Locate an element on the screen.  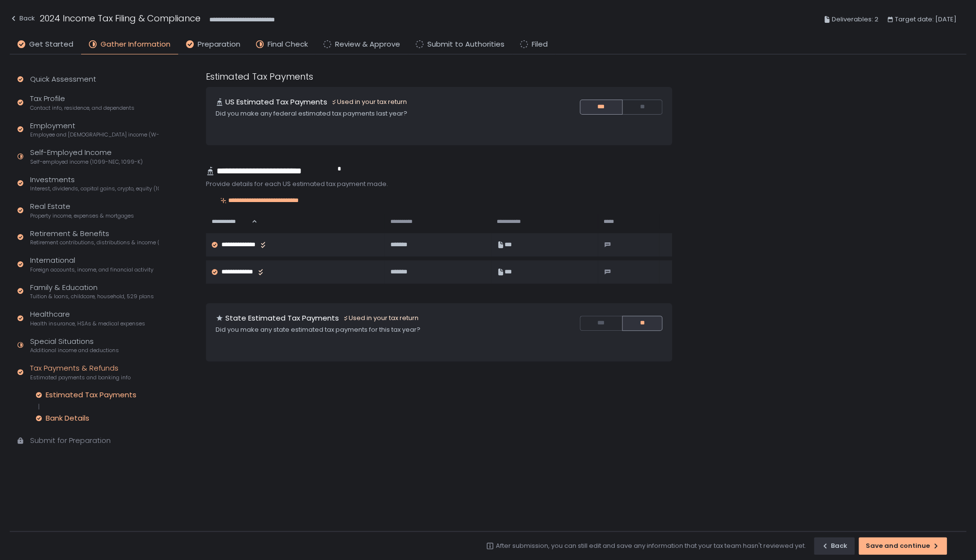
div: Self-Employed Income is located at coordinates (87, 156).